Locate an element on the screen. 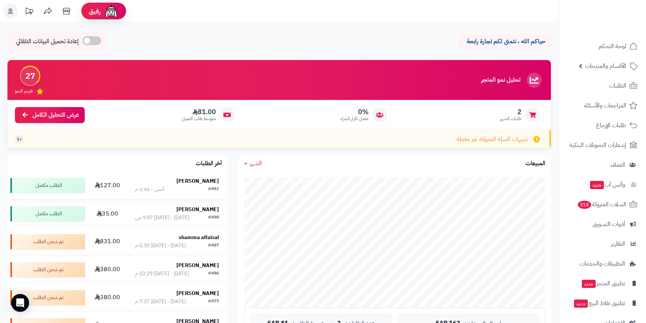  h3: آخر الطلبات is located at coordinates (209, 164).